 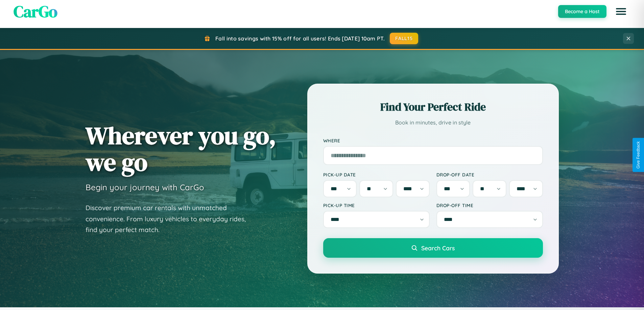 I want to click on button: Become a Host, so click(x=582, y=12).